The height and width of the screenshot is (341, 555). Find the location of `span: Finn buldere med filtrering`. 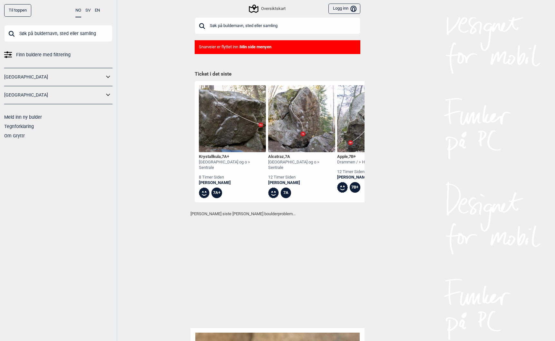

span: Finn buldere med filtrering is located at coordinates (43, 55).